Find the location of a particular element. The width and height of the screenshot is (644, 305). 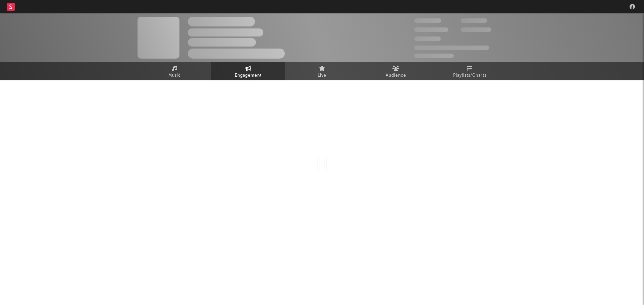

span: Music is located at coordinates (175, 76).